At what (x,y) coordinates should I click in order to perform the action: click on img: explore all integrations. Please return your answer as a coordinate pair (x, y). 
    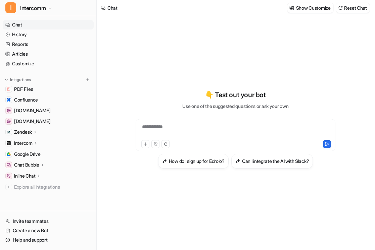
    Looking at the image, I should click on (9, 187).